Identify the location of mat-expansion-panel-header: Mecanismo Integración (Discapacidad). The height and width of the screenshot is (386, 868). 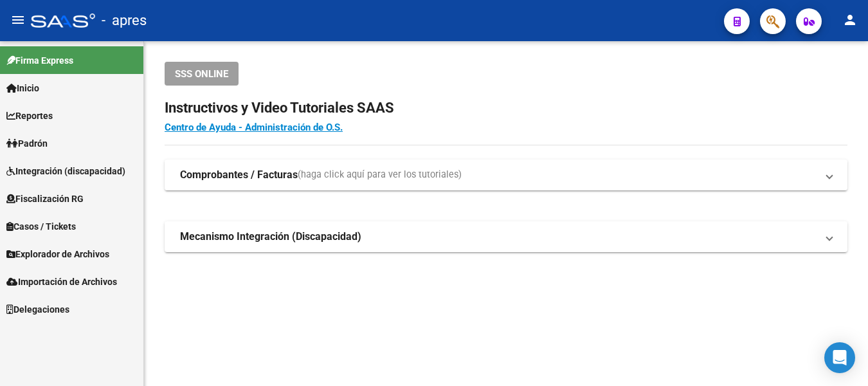
(506, 237).